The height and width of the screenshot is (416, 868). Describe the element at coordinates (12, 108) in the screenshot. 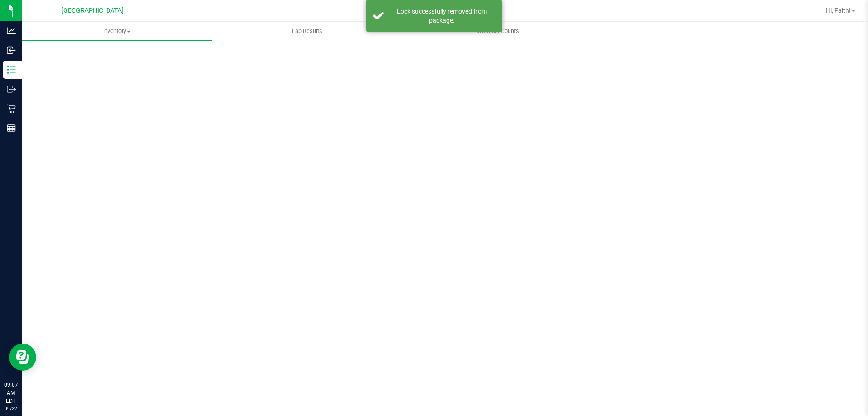

I see `inline-svg: Retail` at that location.